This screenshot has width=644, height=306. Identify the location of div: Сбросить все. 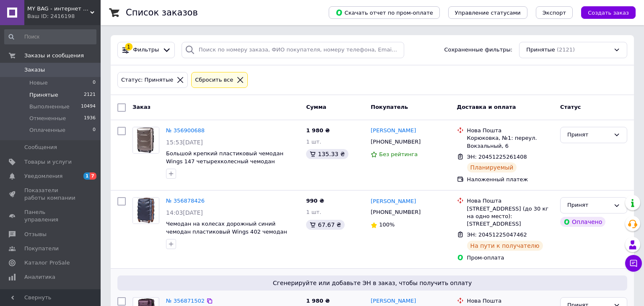
(214, 80).